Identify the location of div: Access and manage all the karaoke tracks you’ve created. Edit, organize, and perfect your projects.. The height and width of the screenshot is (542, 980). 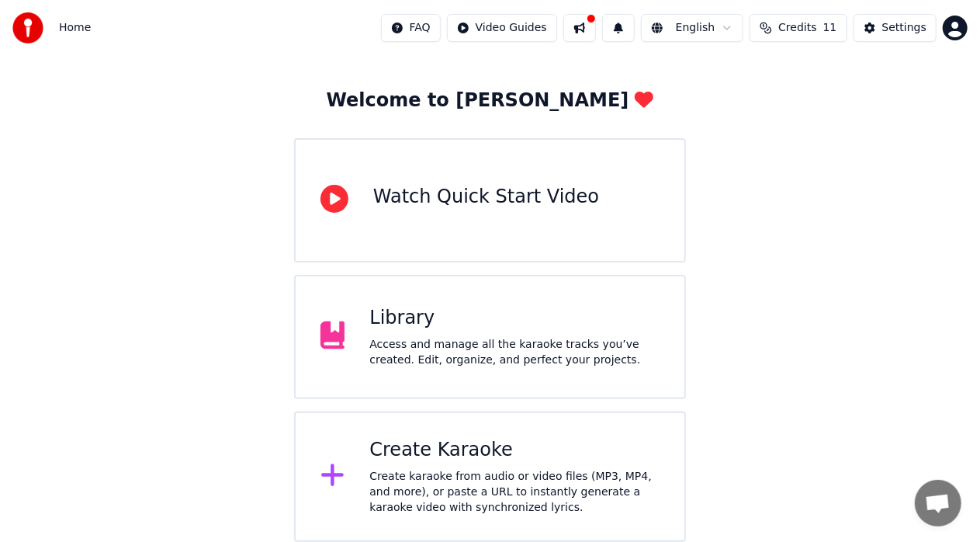
(514, 352).